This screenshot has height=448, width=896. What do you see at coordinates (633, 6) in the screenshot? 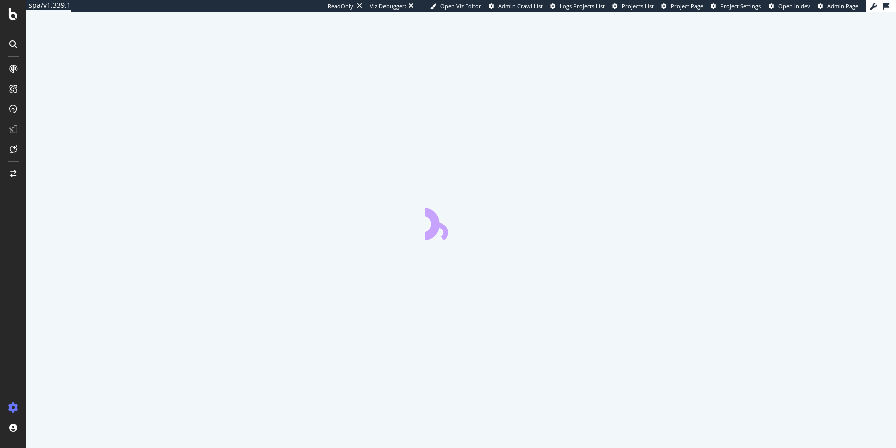
I see `a: Projects List` at bounding box center [633, 6].